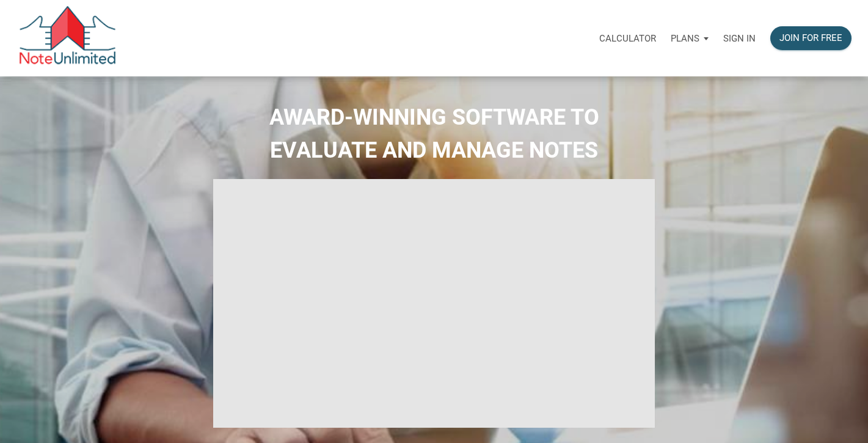  What do you see at coordinates (434, 134) in the screenshot?
I see `h2: AWARD-WINNING SOFTWARE TO EVALUATE AND MANAGE NOTES` at bounding box center [434, 134].